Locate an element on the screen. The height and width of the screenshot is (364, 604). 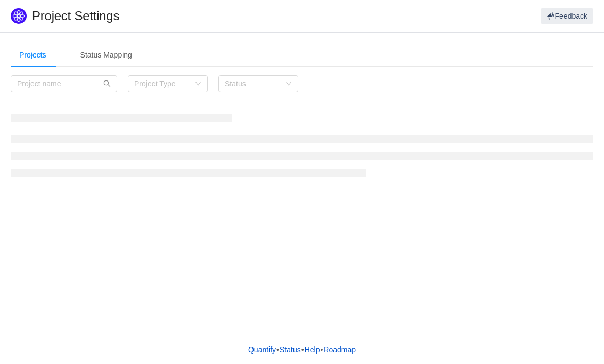
a: Quantify is located at coordinates (262, 349).